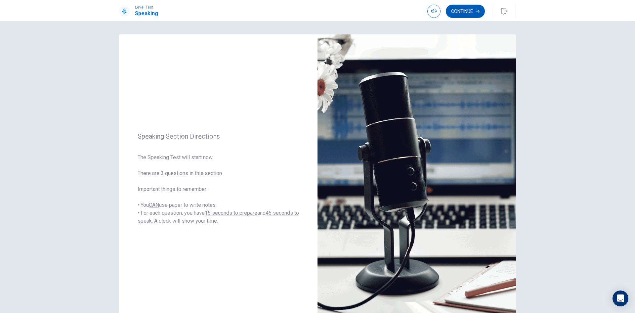  I want to click on div: Open Intercom Messenger, so click(620, 298).